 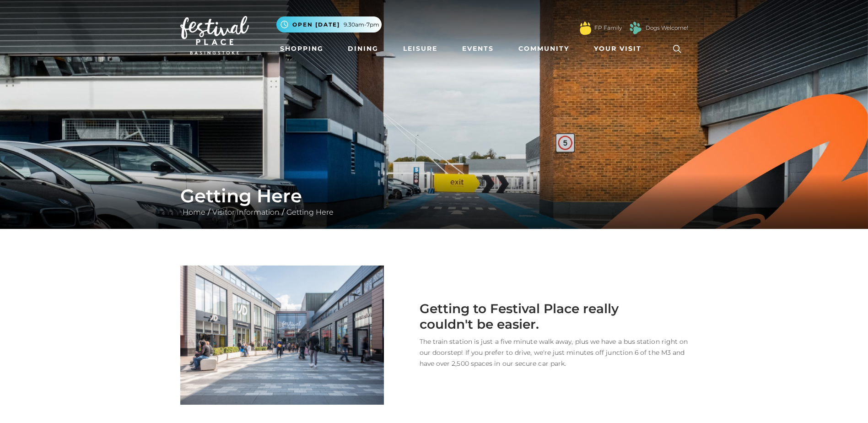 What do you see at coordinates (609, 28) in the screenshot?
I see `a: FP Family` at bounding box center [609, 28].